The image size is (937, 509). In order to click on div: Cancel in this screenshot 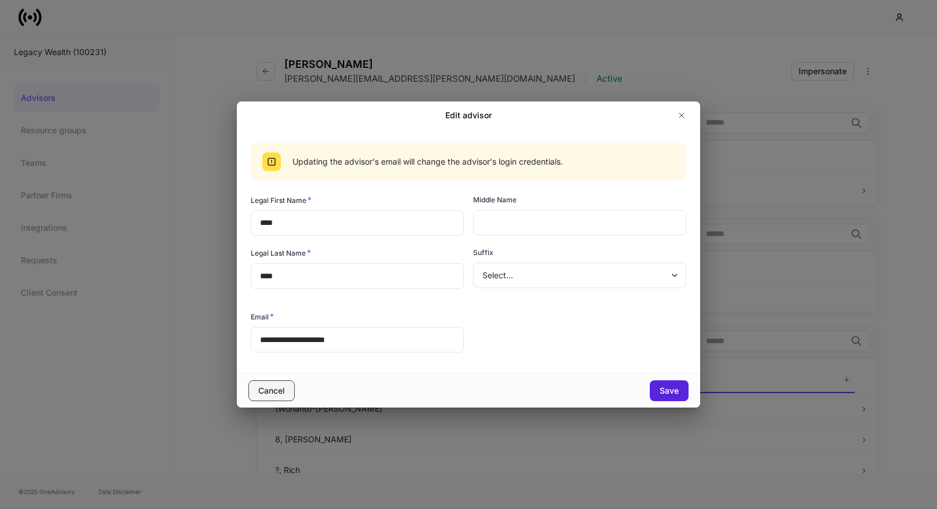, I will do `click(272, 390)`.